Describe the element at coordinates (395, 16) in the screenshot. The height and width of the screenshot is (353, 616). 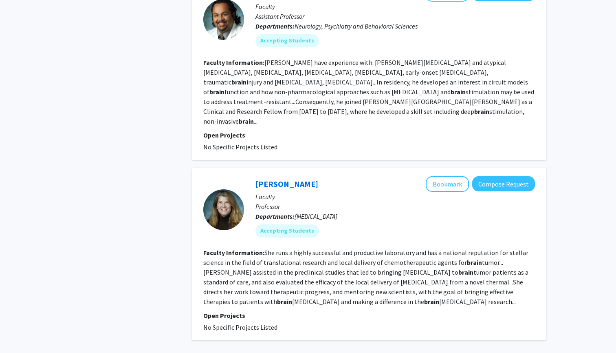
I see `p: Assistant Professor` at that location.